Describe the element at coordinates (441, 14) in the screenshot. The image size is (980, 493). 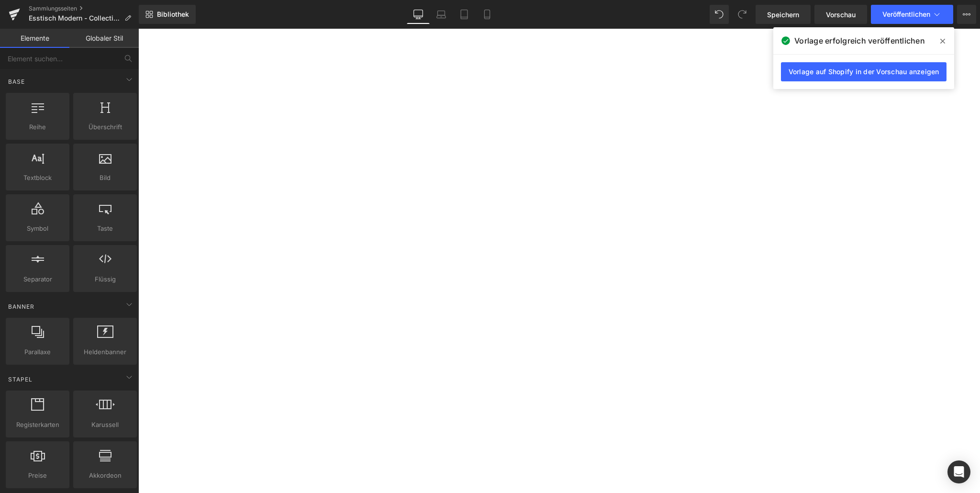
I see `a: Laptop` at that location.